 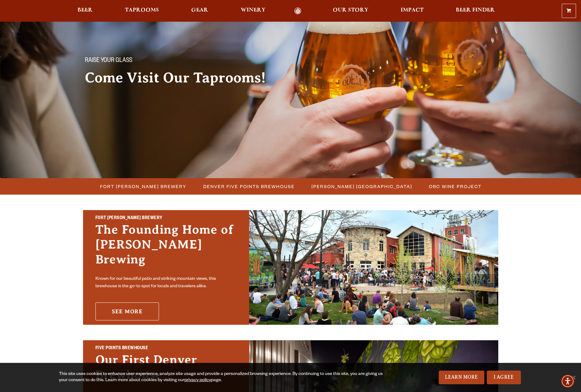 What do you see at coordinates (568, 381) in the screenshot?
I see `div: Accessibility Menu` at bounding box center [568, 381].